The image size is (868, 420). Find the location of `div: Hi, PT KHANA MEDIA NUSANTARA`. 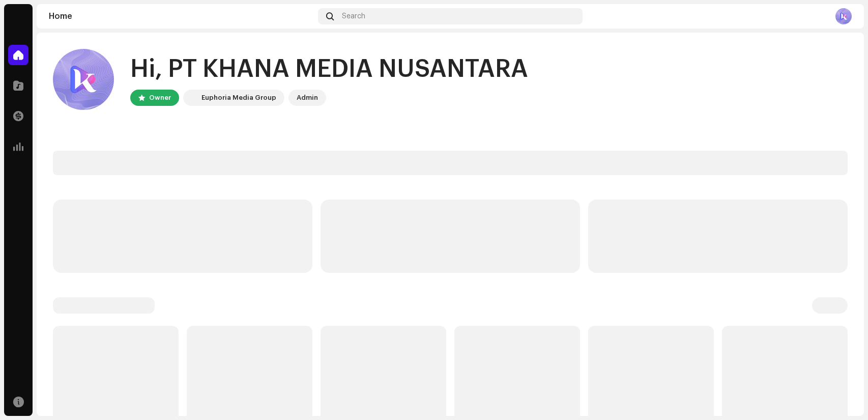

div: Hi, PT KHANA MEDIA NUSANTARA is located at coordinates (329, 70).